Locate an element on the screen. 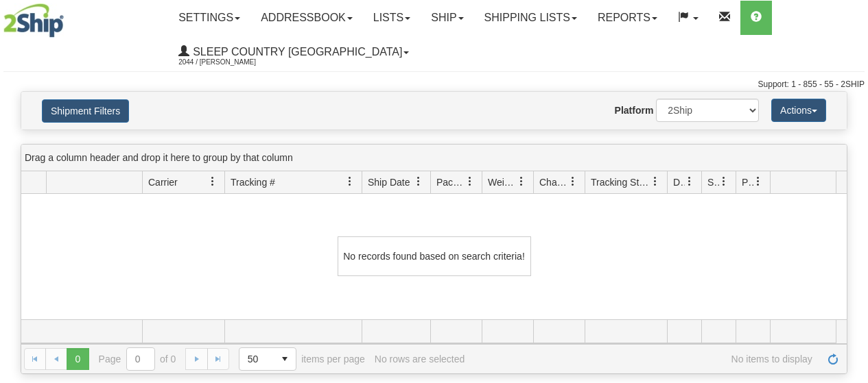 Image resolution: width=868 pixels, height=383 pixels. a: Packages filter column settings is located at coordinates (470, 182).